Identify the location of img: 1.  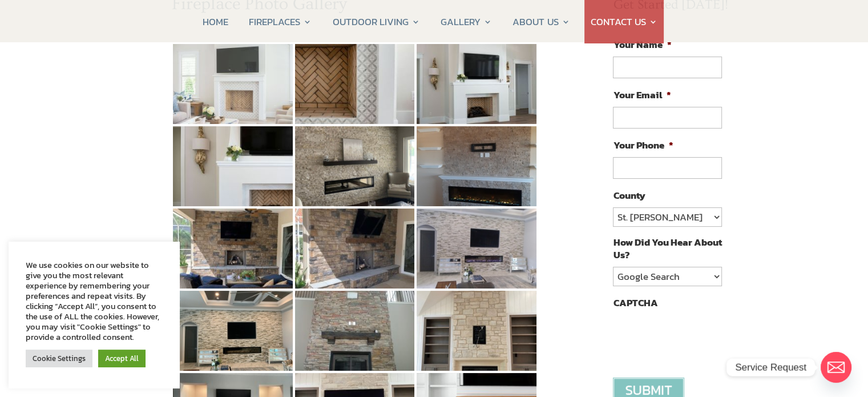
(233, 84).